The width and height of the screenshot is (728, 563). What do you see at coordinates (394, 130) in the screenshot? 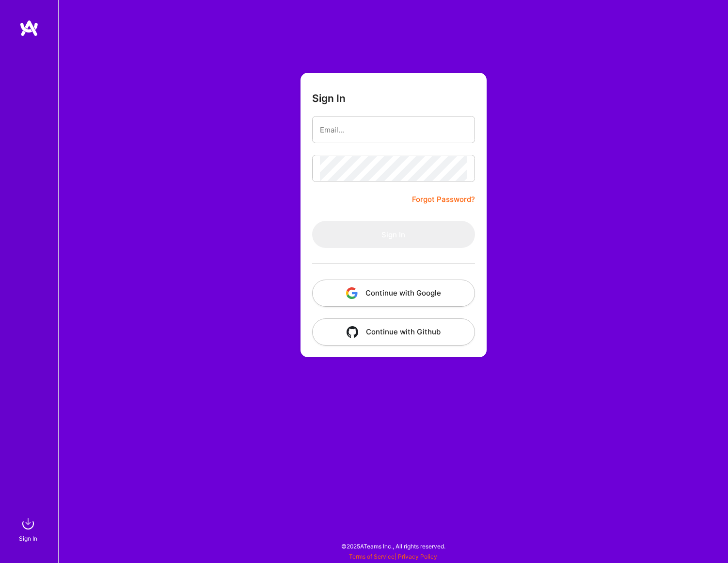
I see `input: Email...` at bounding box center [394, 130].